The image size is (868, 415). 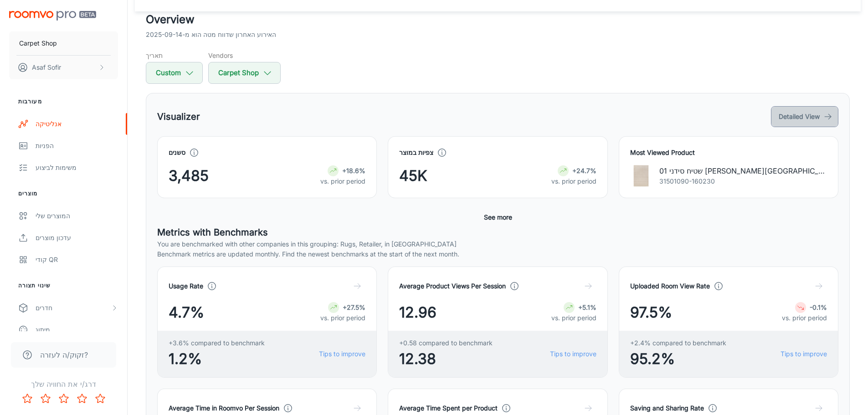 I want to click on p: דרג/י את החוויה שלך, so click(x=63, y=384).